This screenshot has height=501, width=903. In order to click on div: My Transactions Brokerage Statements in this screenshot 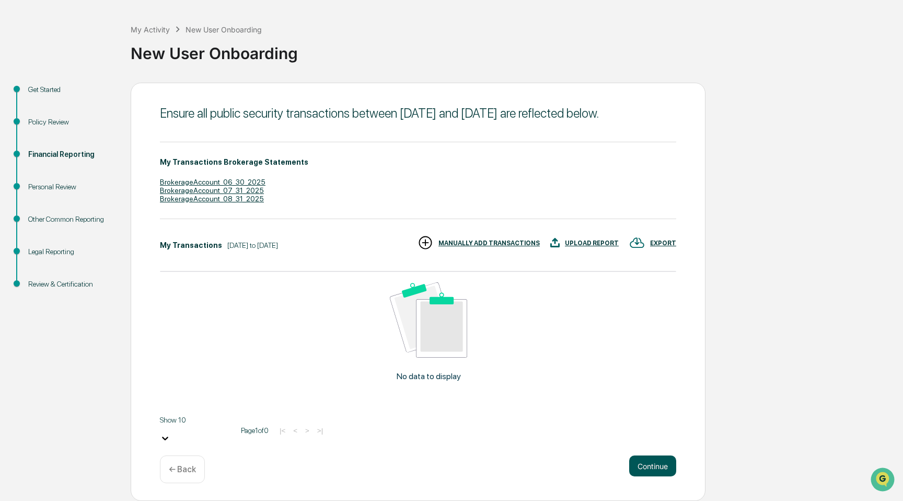, I will do `click(234, 162)`.